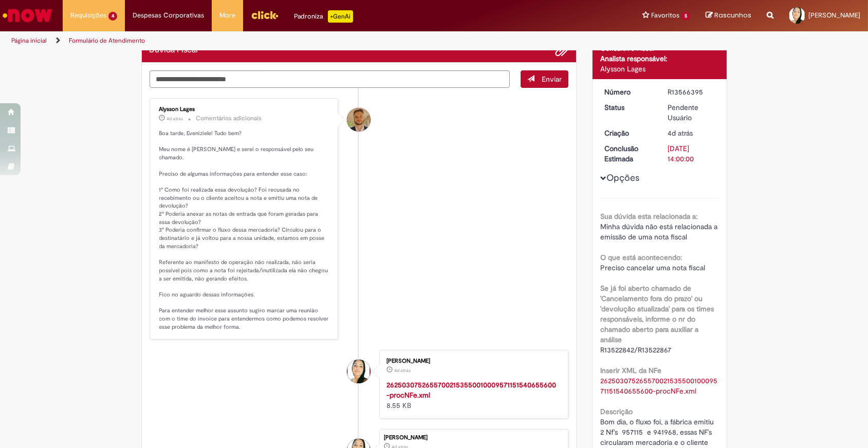 The image size is (868, 448). What do you see at coordinates (728, 15) in the screenshot?
I see `a: Rascunhos` at bounding box center [728, 15].